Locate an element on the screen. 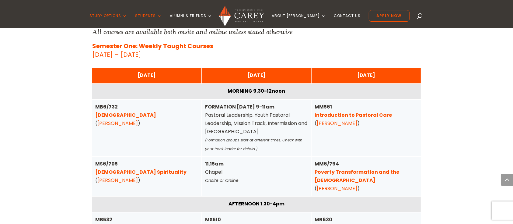 This screenshot has height=224, width=513. em: All courses are available both onsite and online unless stated otherwise is located at coordinates (192, 32).